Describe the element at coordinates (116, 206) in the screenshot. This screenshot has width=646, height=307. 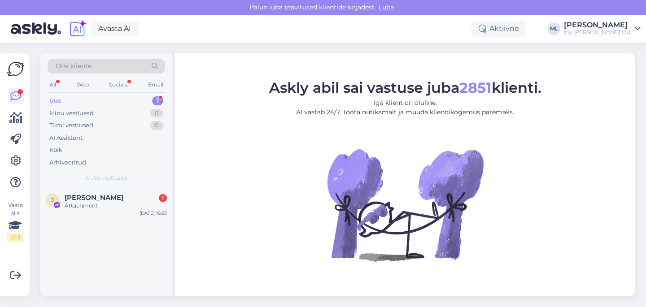
I see `div: Attachment` at that location.